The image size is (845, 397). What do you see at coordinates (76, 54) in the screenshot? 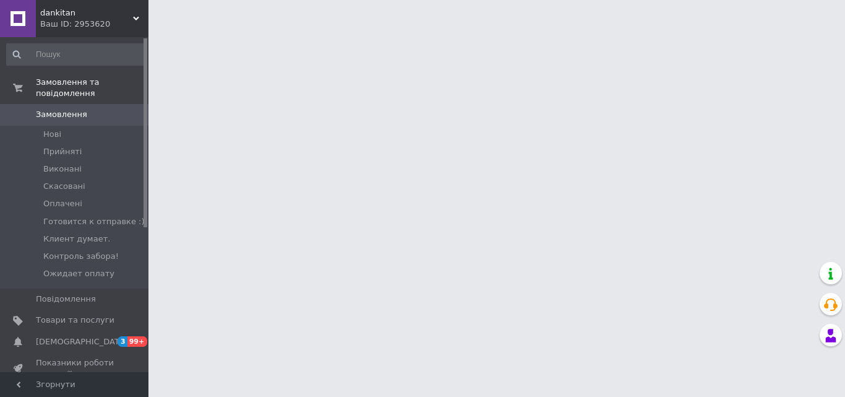
I see `input: Пошук` at bounding box center [76, 54].